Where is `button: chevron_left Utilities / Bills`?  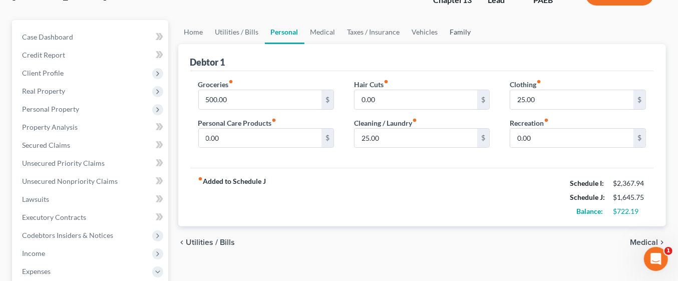
button: chevron_left Utilities / Bills is located at coordinates (207, 242).